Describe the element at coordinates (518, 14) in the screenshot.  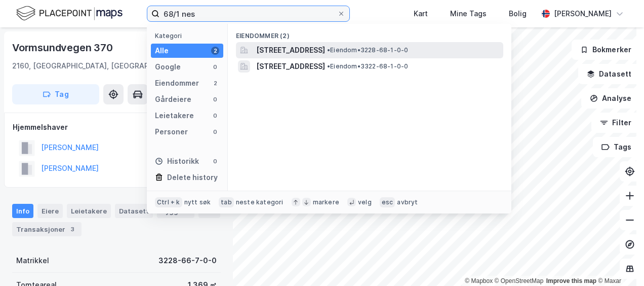
I see `div: Bolig` at that location.